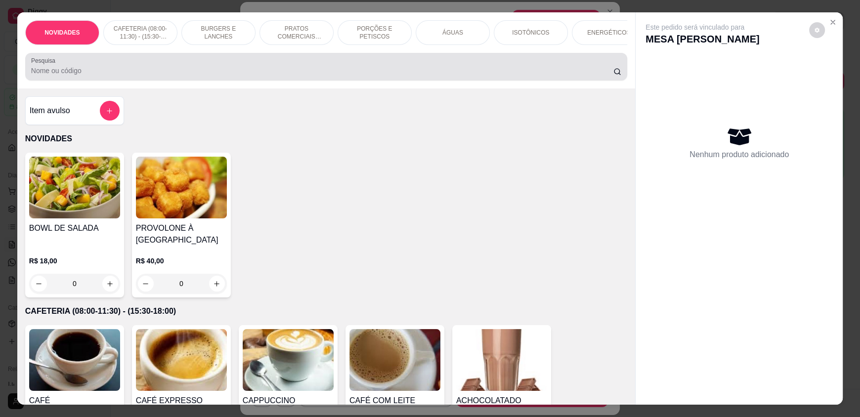  Describe the element at coordinates (395, 401) in the screenshot. I see `h4: CAFÉ COM LEITE` at that location.